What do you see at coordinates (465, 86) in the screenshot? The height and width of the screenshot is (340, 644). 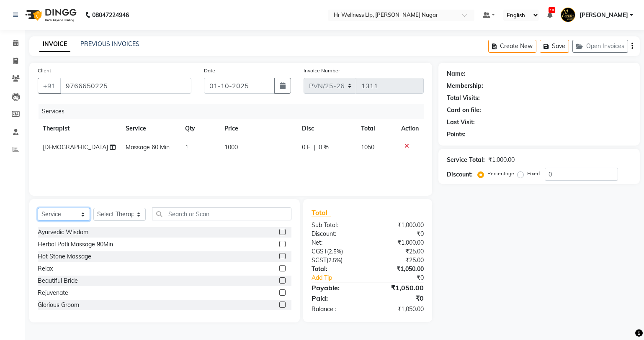 I see `div: Membership:` at bounding box center [465, 86].